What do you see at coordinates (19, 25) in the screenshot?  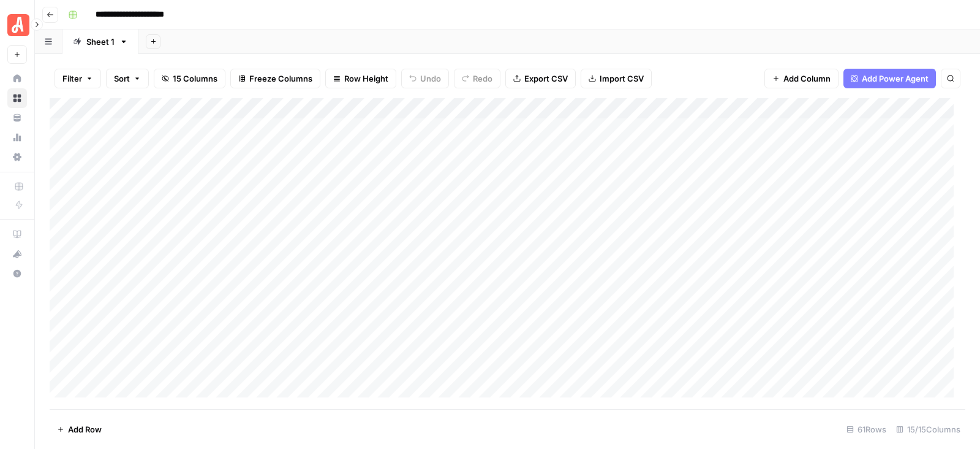 I see `img: Angi Logo` at bounding box center [19, 25].